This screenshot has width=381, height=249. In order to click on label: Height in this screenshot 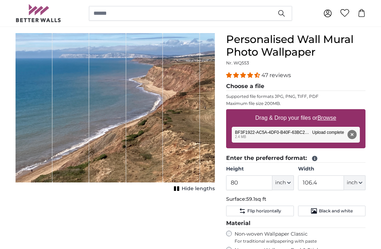, I will do `click(259, 169)`.